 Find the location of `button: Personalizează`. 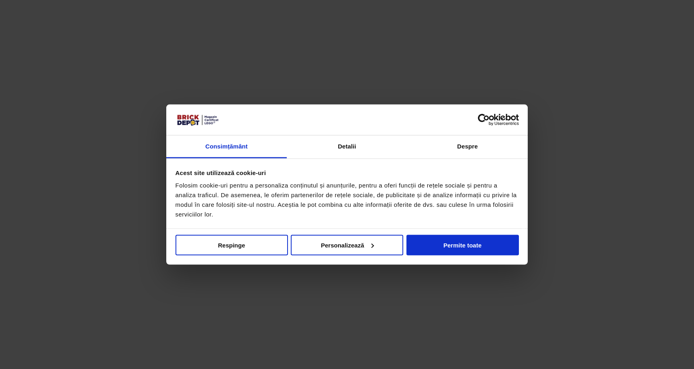

button: Personalizează is located at coordinates (347, 244).